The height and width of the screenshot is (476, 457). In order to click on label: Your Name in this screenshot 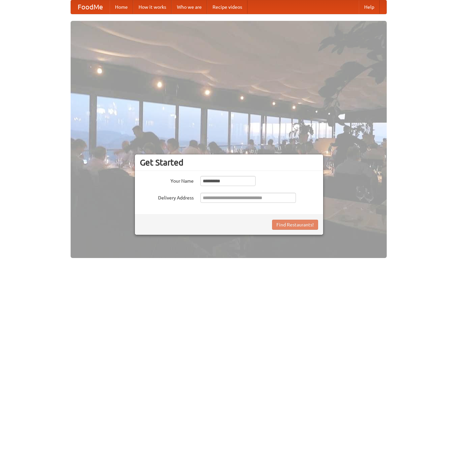, I will do `click(167, 180)`.